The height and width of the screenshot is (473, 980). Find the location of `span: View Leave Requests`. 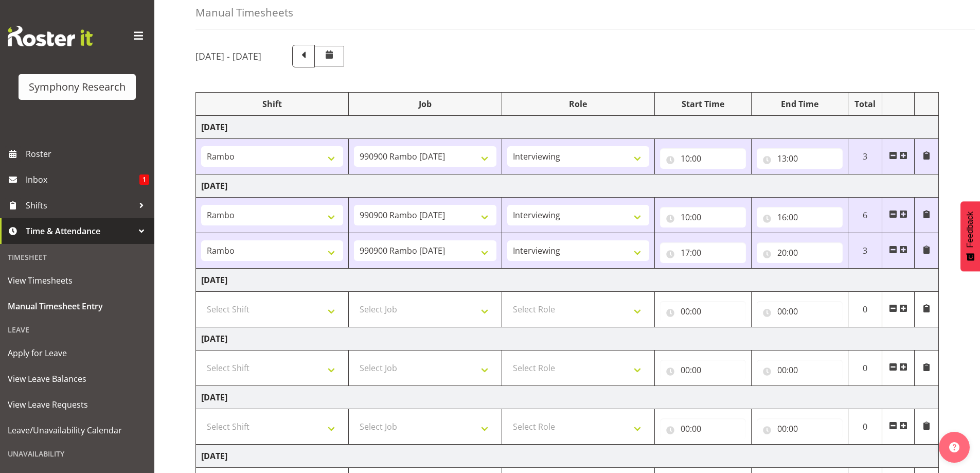

span: View Leave Requests is located at coordinates (78, 404).